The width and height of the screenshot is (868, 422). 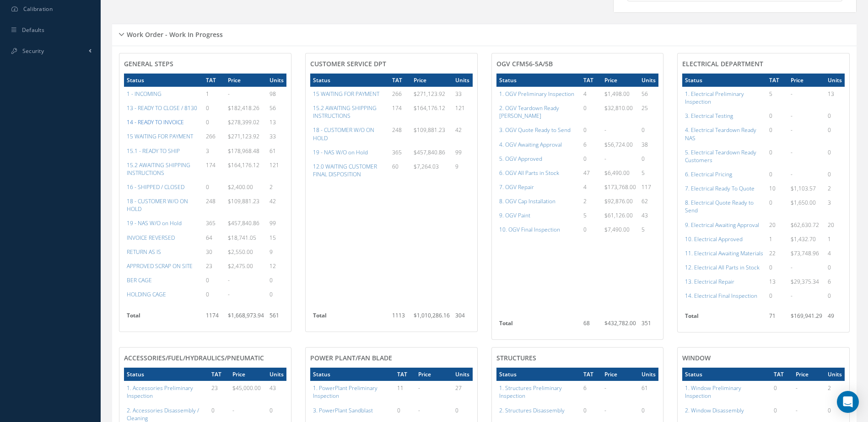 What do you see at coordinates (462, 318) in the screenshot?
I see `td: 304` at bounding box center [462, 318].